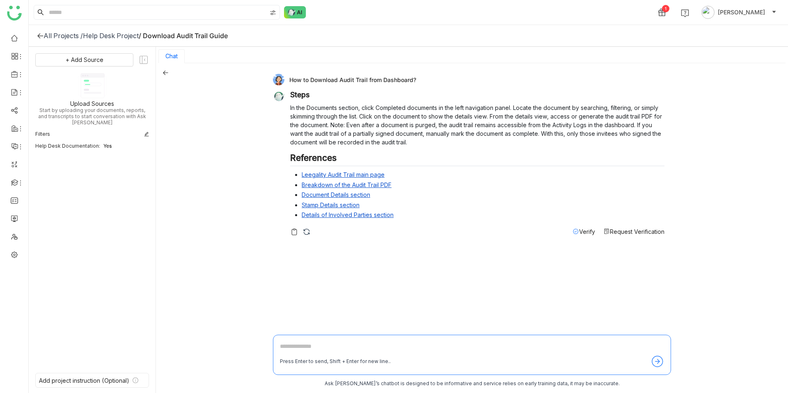 This screenshot has height=393, width=788. Describe the element at coordinates (43, 134) in the screenshot. I see `div: Filters` at that location.